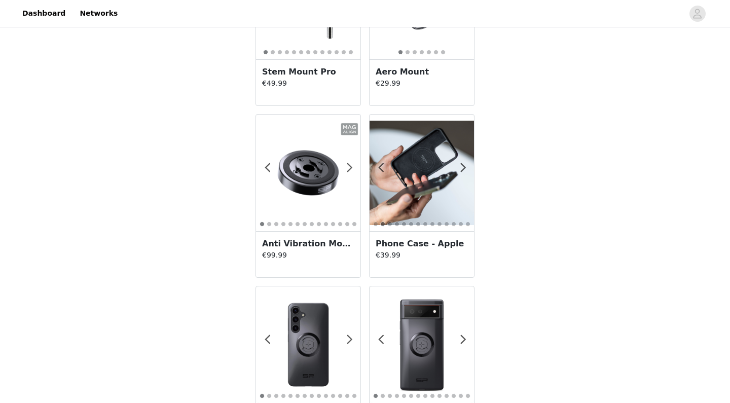 The width and height of the screenshot is (730, 403). Describe the element at coordinates (308, 244) in the screenshot. I see `h3: Anti Vibration Module` at that location.